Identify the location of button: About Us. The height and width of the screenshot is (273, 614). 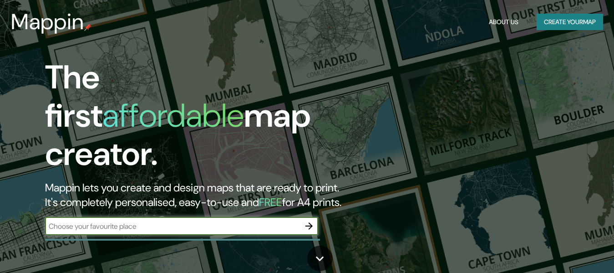
(503, 22).